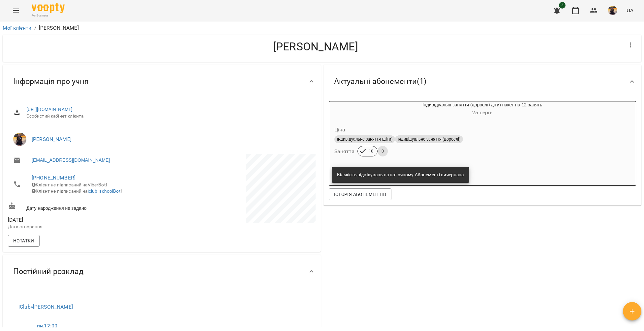  I want to click on h6: Заняття, so click(345, 152).